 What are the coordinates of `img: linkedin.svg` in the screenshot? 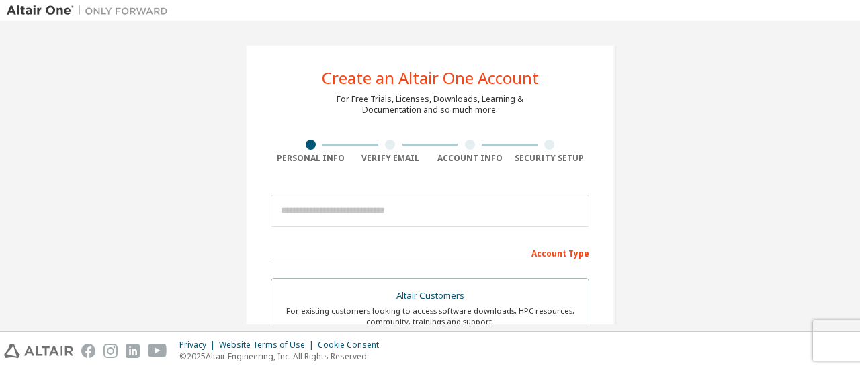 It's located at (132, 351).